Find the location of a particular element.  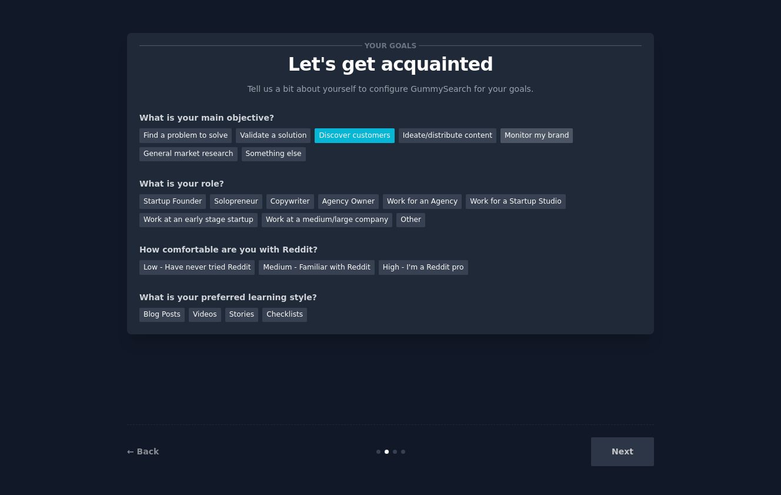

div: Blog Posts is located at coordinates (162, 315).